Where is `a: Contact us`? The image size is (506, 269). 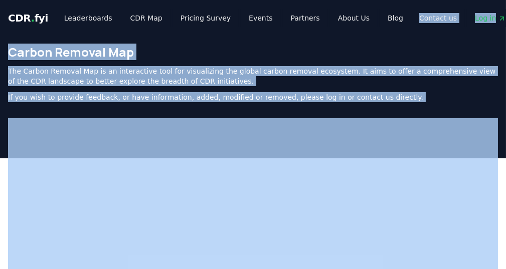 a: Contact us is located at coordinates (438, 18).